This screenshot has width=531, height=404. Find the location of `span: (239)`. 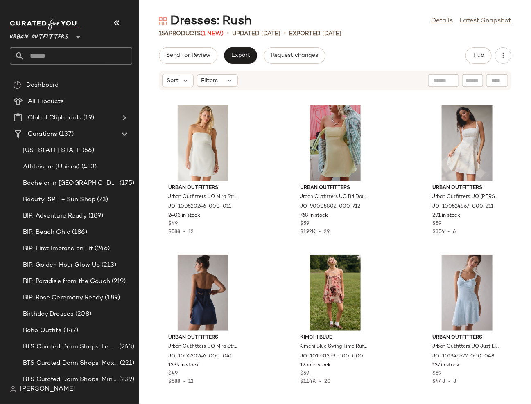

span: (239) is located at coordinates (126, 380).